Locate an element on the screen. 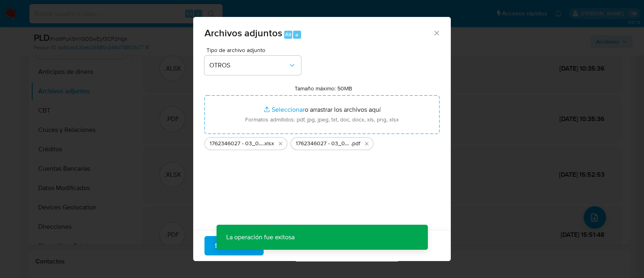 The height and width of the screenshot is (278, 644). span: .xlsx is located at coordinates (268, 143).